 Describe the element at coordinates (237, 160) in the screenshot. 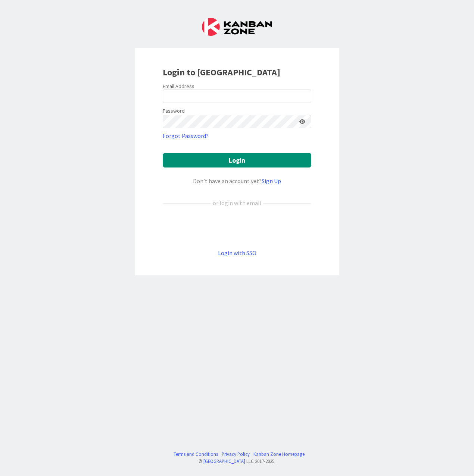

I see `button: Login` at that location.